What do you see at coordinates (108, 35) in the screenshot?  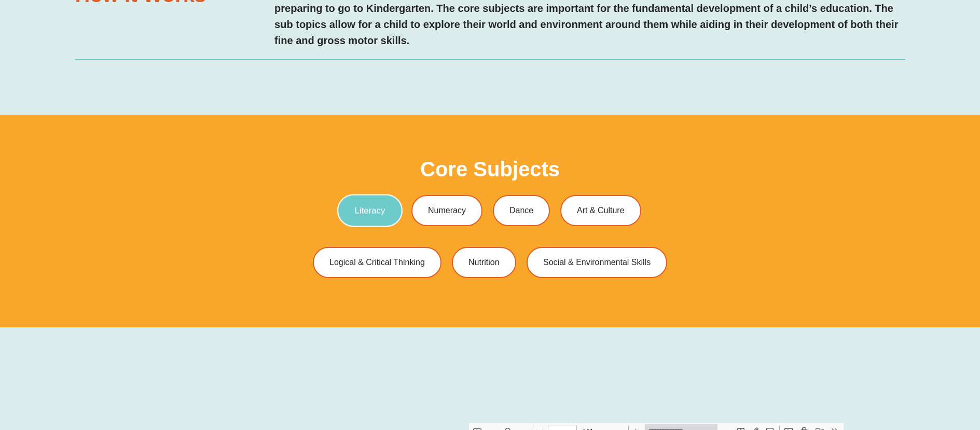 I see `span: 6XFFHVV` at bounding box center [108, 35].